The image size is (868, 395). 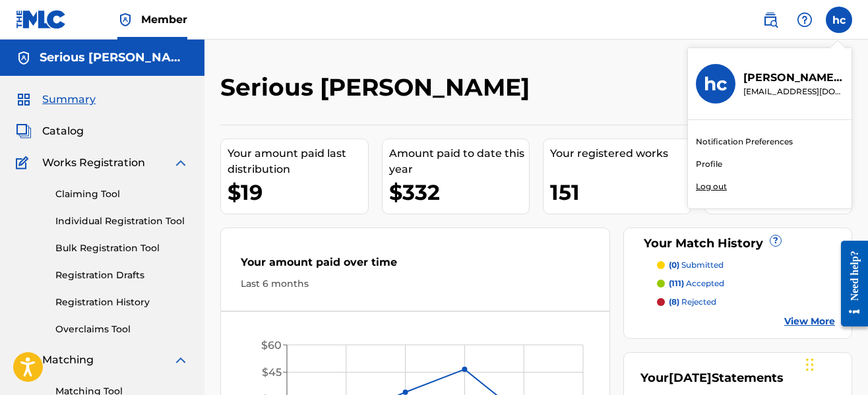 I want to click on div: Your Statements, so click(x=712, y=378).